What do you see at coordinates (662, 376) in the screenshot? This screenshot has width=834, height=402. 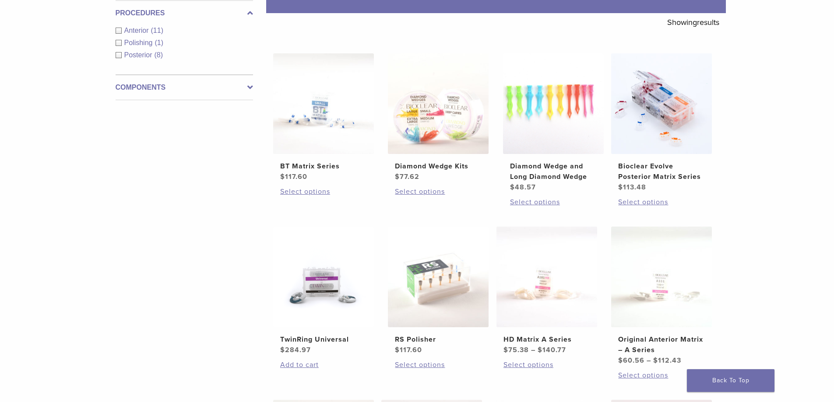 I see `a: Select options for “Original Anterior Matrix - A Series”` at bounding box center [662, 376].